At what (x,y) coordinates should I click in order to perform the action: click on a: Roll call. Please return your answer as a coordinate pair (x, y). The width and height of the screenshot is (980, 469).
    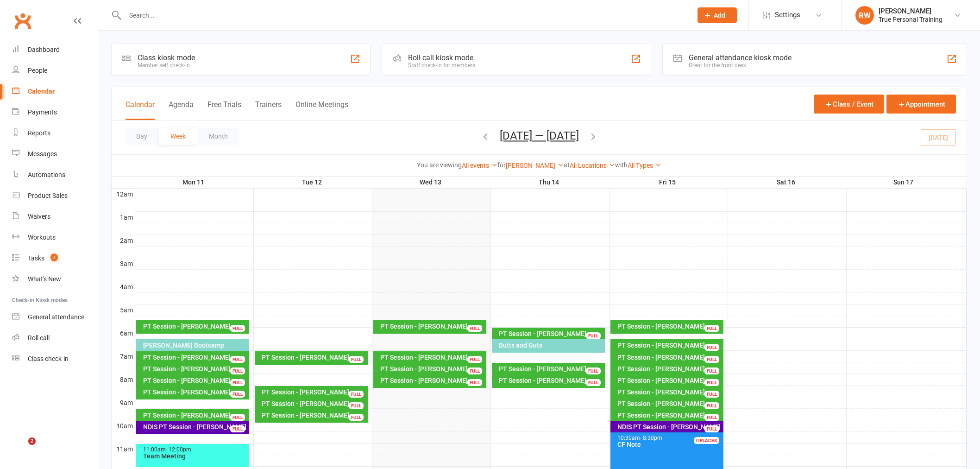
    Looking at the image, I should click on (55, 338).